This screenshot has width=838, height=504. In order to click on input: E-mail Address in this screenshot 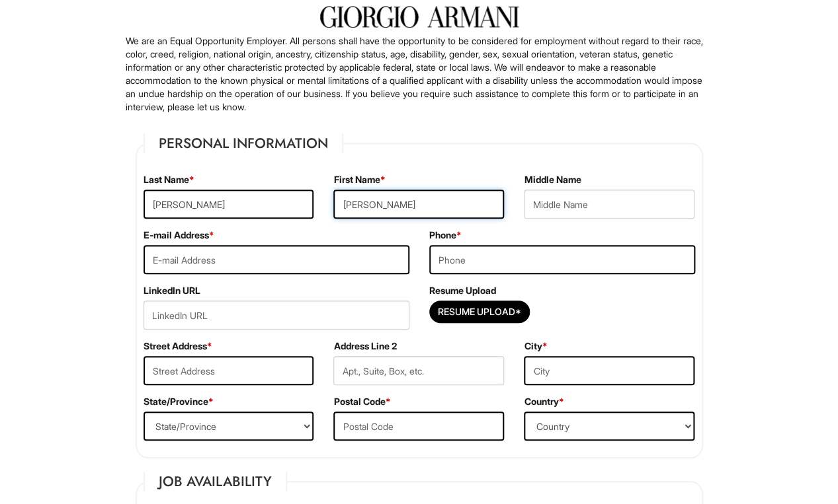, I will do `click(276, 260)`.